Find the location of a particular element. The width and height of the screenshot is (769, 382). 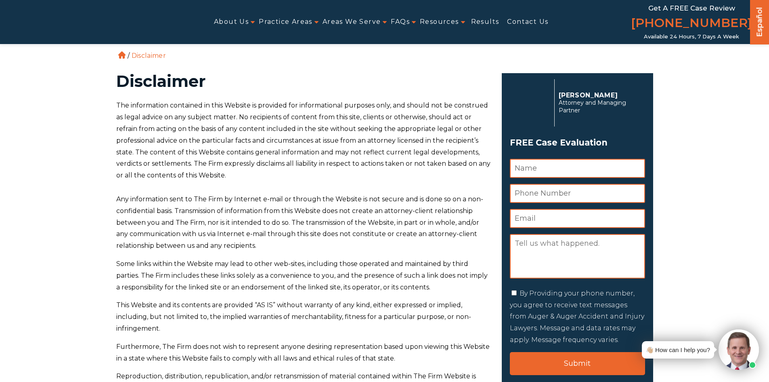

h3: FREE Case Evaluation is located at coordinates (577, 143).